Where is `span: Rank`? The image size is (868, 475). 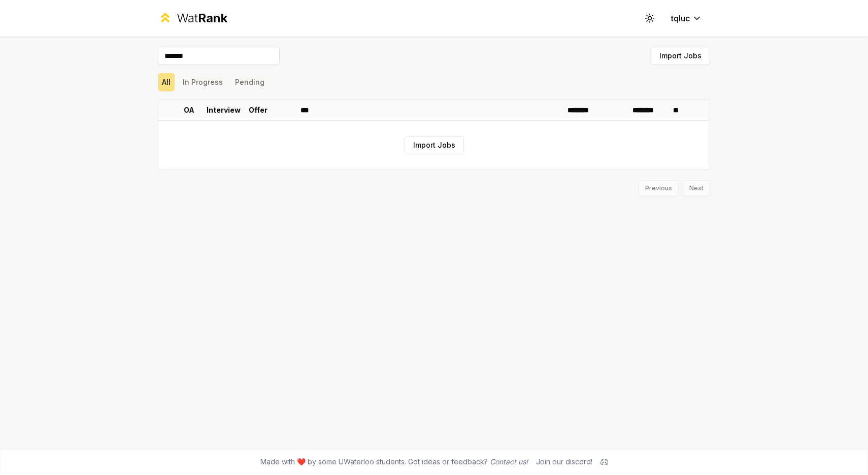 span: Rank is located at coordinates (213, 18).